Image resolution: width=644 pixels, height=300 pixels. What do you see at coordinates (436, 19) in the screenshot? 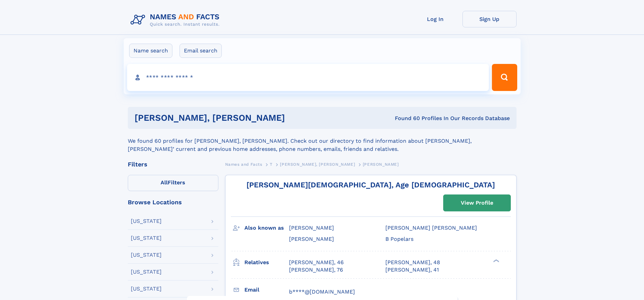
I see `a: Log In` at bounding box center [436, 19].